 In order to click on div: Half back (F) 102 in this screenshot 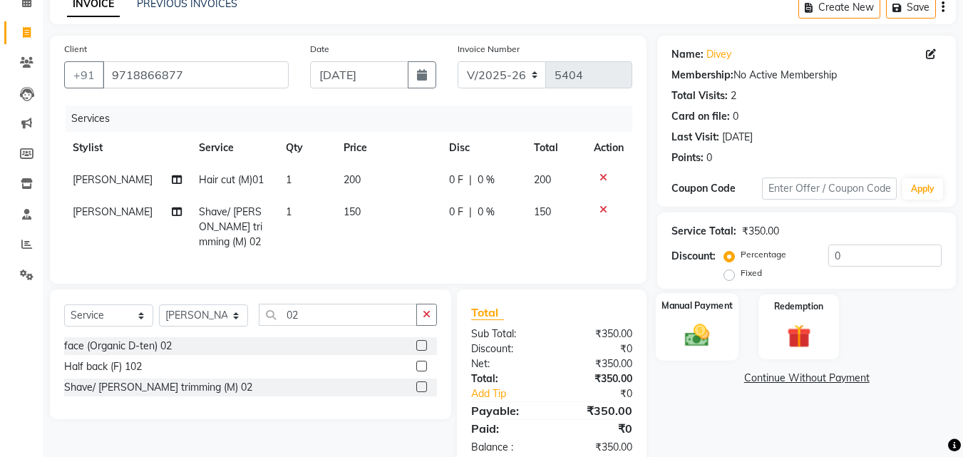, I will do `click(103, 366)`.